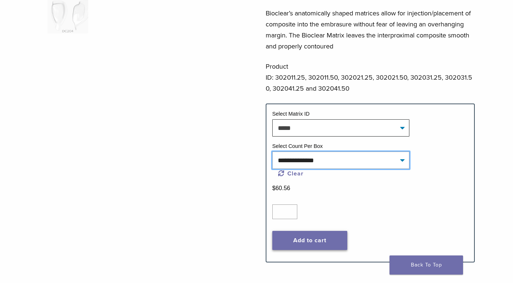 The image size is (513, 283). What do you see at coordinates (370, 78) in the screenshot?
I see `p: Product ID: 302011.25, 302011.50, 302021.25, 302021.50, 302031.25, 302031.50, 302041.25 and 30204...` at bounding box center [370, 78].